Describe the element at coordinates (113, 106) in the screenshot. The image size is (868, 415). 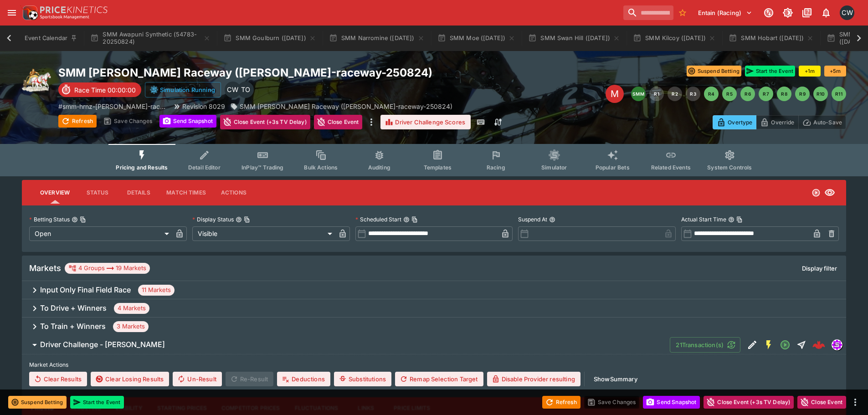
I see `p: Copy To Clipboard` at that location.